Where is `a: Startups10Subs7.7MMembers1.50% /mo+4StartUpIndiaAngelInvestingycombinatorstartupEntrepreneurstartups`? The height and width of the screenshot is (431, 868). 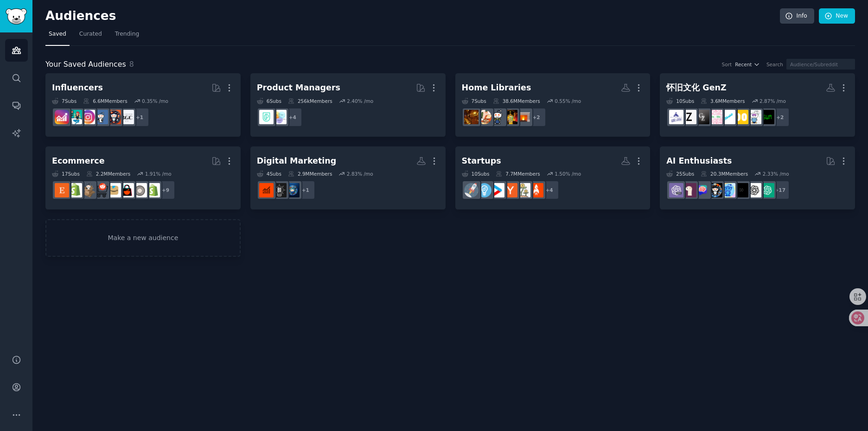 a: Startups10Subs7.7MMembers1.50% /mo+4StartUpIndiaAngelInvestingycombinatorstartupEntrepreneurstartups is located at coordinates (552, 178).